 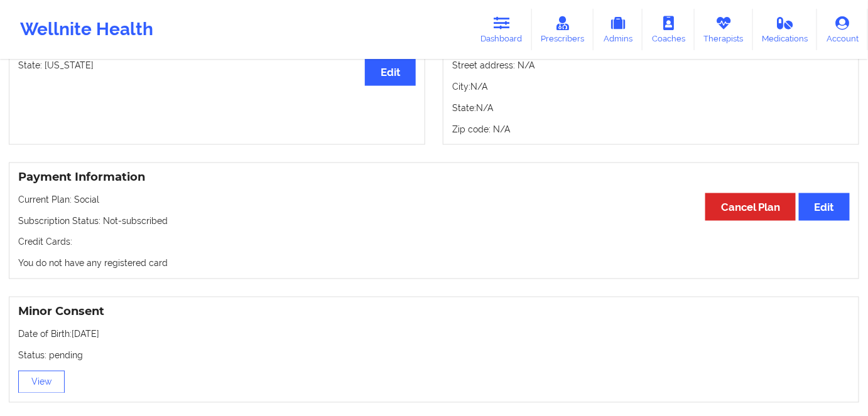 What do you see at coordinates (434, 264) in the screenshot?
I see `p: You do not have any registered card` at bounding box center [434, 264].